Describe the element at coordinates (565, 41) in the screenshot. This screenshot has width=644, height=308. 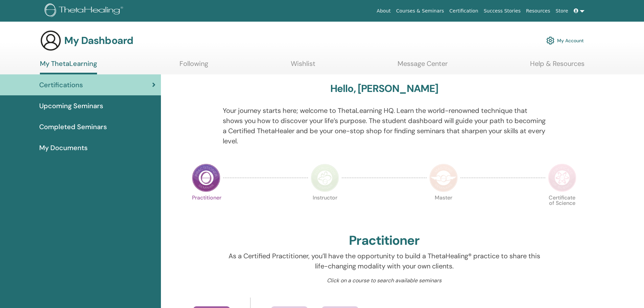
I see `a: My Account` at that location.